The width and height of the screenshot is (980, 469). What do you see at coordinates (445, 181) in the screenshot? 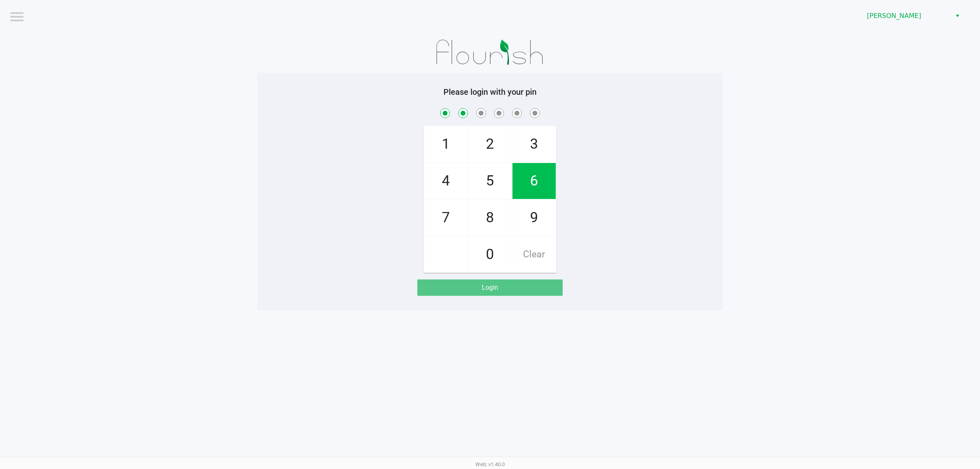
I see `span: 4` at bounding box center [445, 181].